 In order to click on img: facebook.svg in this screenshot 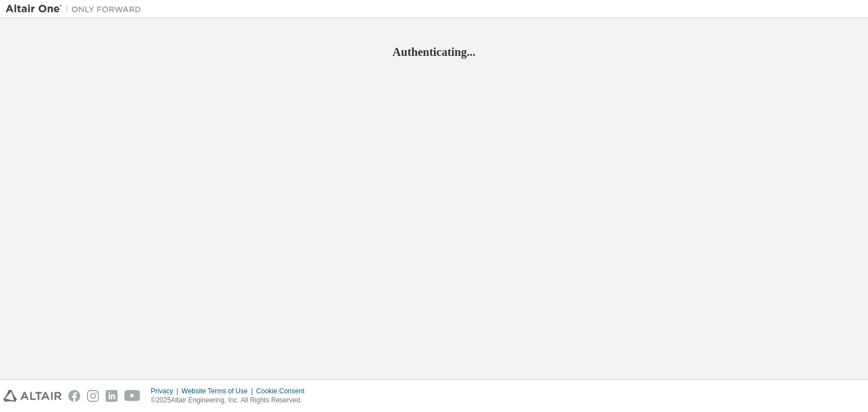, I will do `click(74, 396)`.